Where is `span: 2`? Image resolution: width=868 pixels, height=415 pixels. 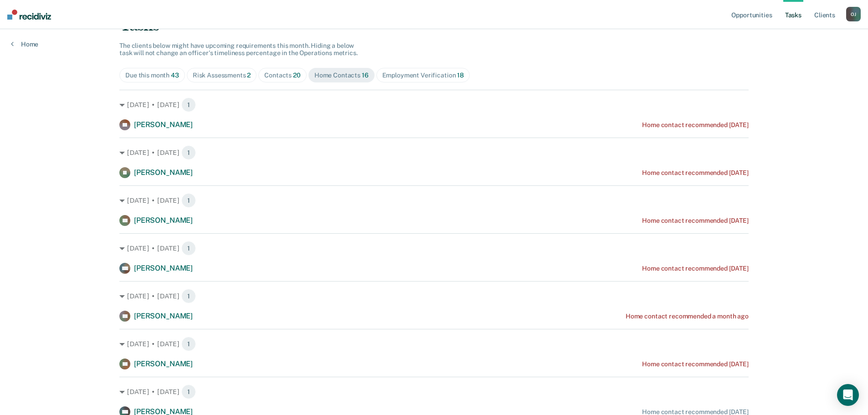 span: 2 is located at coordinates (249, 75).